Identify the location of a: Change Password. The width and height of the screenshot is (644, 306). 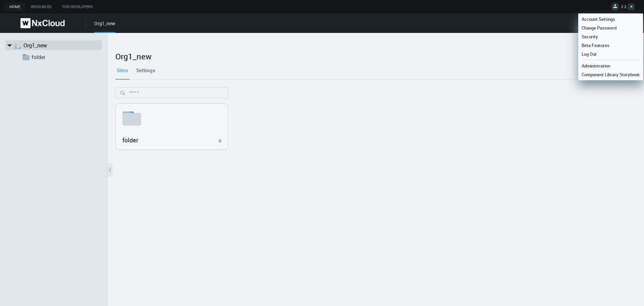
(611, 28).